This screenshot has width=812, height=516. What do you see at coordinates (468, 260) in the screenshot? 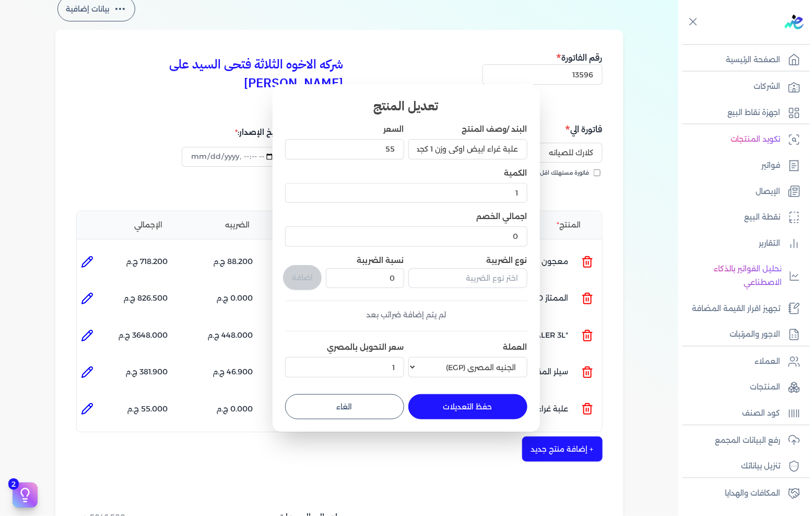
I see `label: نوع الضريبة` at bounding box center [468, 260].